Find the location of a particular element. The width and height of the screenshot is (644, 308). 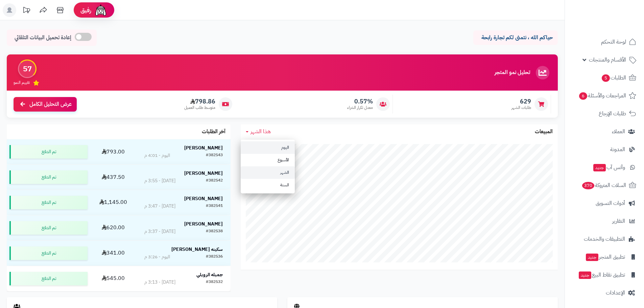

span: 6 is located at coordinates (583, 96).